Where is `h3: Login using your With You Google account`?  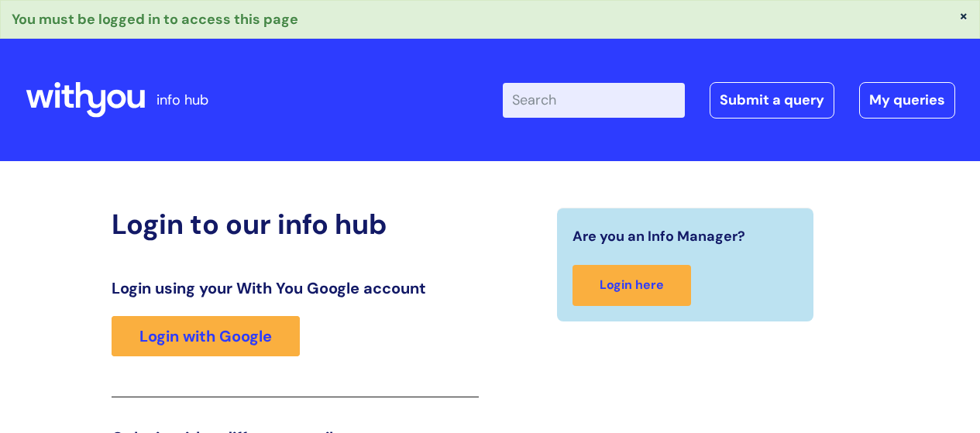 h3: Login using your With You Google account is located at coordinates (295, 288).